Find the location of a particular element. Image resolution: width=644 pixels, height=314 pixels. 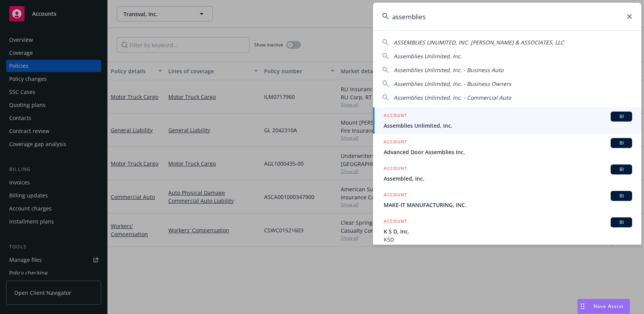

span: KSD is located at coordinates (508, 239).